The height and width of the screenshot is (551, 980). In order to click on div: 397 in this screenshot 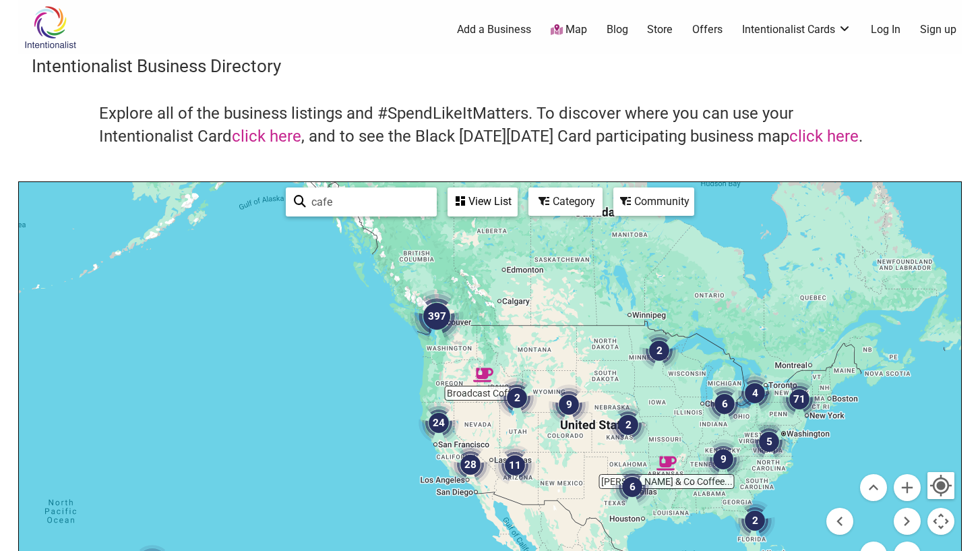, I will do `click(437, 316)`.